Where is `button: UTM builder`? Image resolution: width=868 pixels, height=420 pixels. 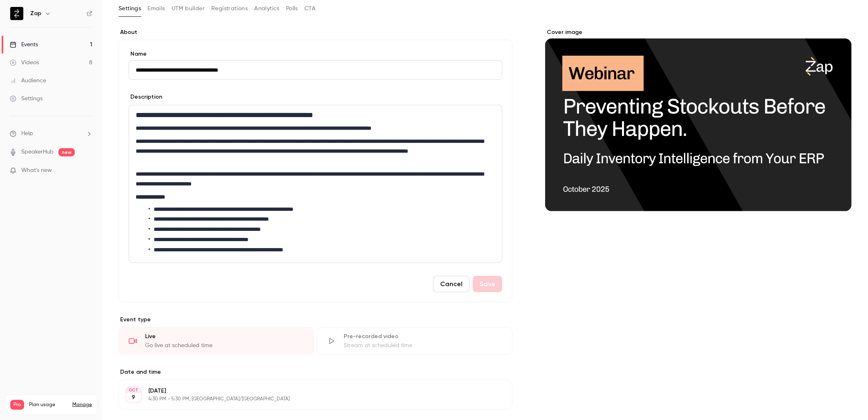 button: UTM builder is located at coordinates (188, 8).